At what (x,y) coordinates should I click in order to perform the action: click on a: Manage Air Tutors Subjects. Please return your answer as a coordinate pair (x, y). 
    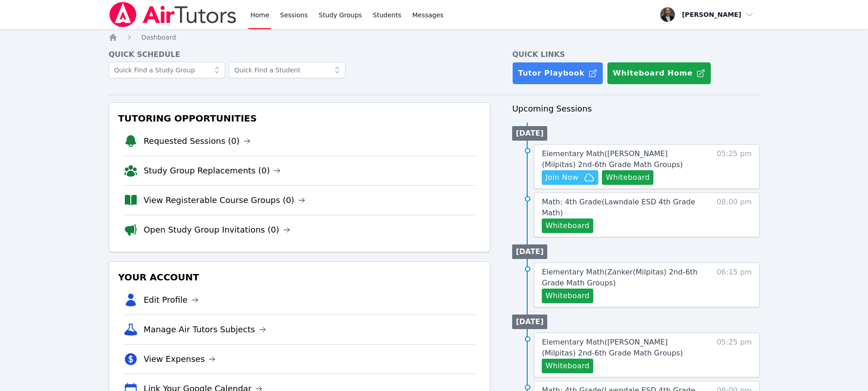
    Looking at the image, I should click on (204, 330).